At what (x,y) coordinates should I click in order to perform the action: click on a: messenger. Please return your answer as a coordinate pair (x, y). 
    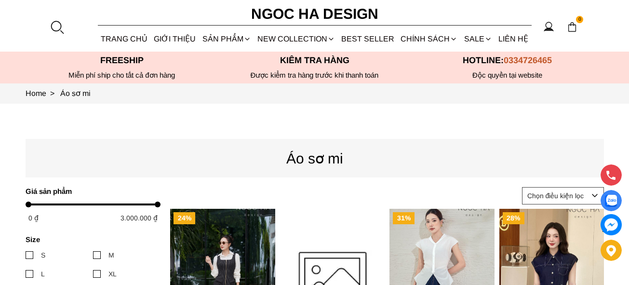
    Looking at the image, I should click on (612, 225).